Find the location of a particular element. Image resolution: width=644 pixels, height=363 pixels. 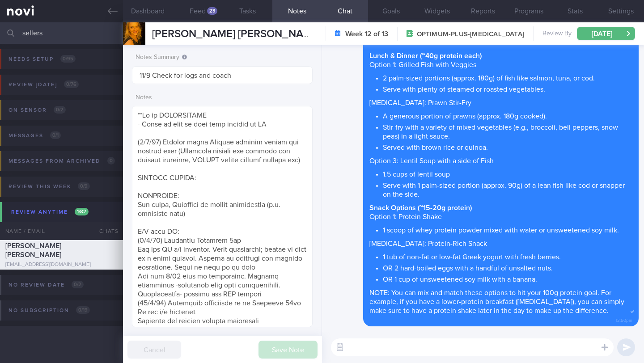

span: 0 is located at coordinates (111, 161).